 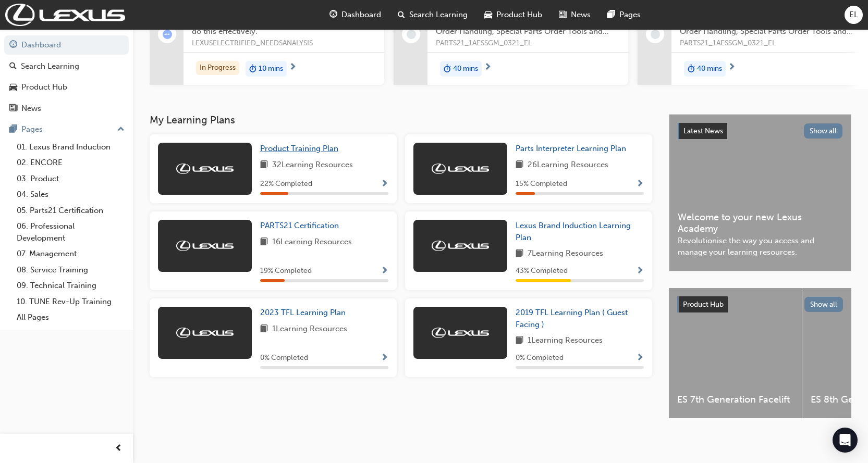 What do you see at coordinates (71, 162) in the screenshot?
I see `a: 02. ENCORE` at bounding box center [71, 162].